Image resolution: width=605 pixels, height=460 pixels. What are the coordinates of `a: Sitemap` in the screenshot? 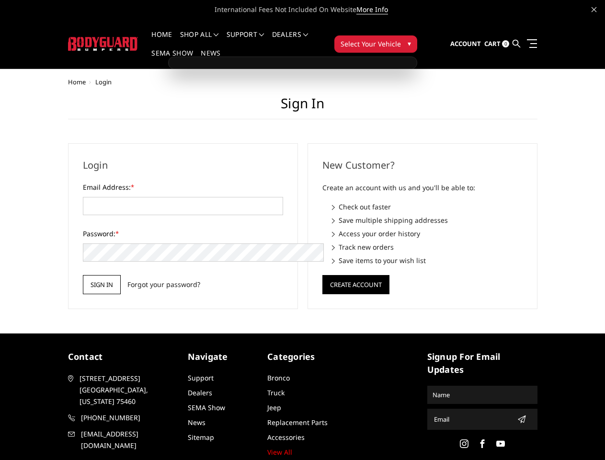 It's located at (201, 437).